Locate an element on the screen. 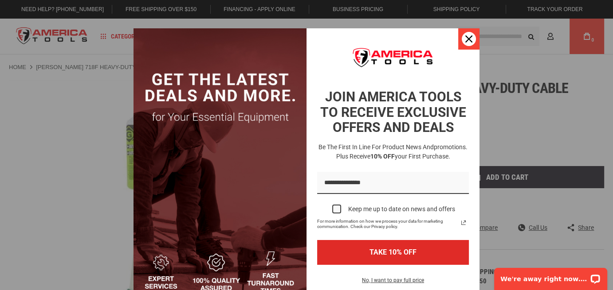 The width and height of the screenshot is (613, 290). button: TAKE 10% OFF is located at coordinates (393, 252).